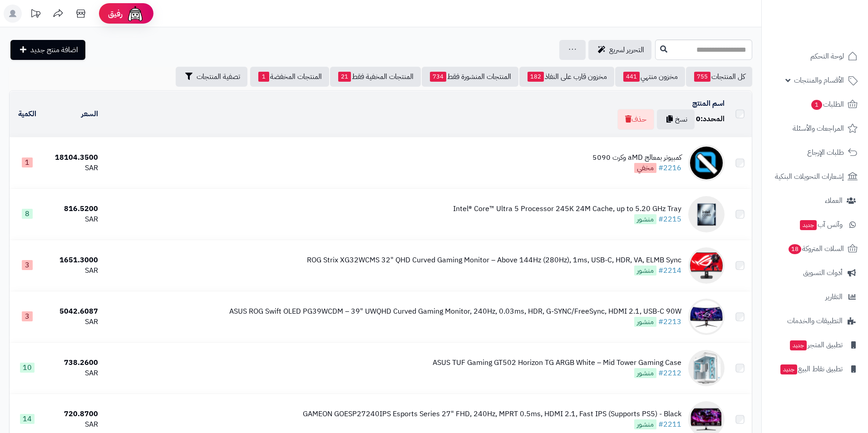  I want to click on span: تطبيق المتجر, so click(816, 345).